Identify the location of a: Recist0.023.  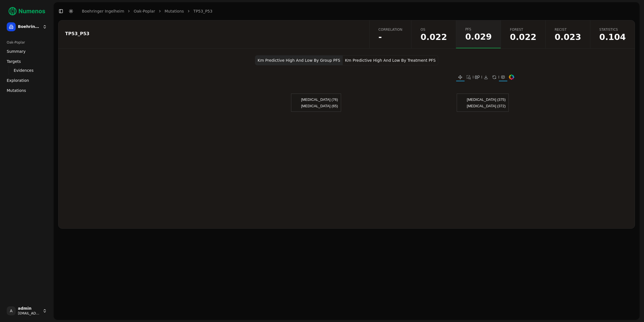
(568, 34).